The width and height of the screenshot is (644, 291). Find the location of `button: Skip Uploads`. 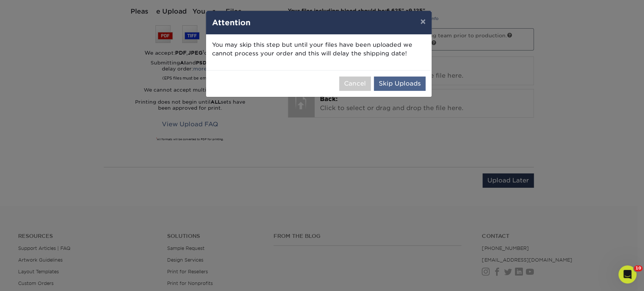

button: Skip Uploads is located at coordinates (399, 84).